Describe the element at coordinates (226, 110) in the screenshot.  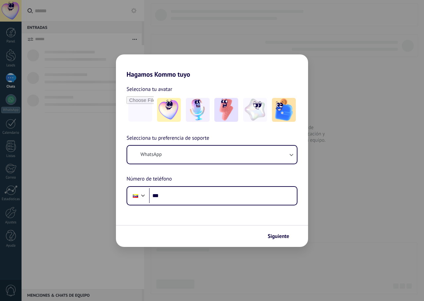
I see `img: -3.jpeg` at that location.